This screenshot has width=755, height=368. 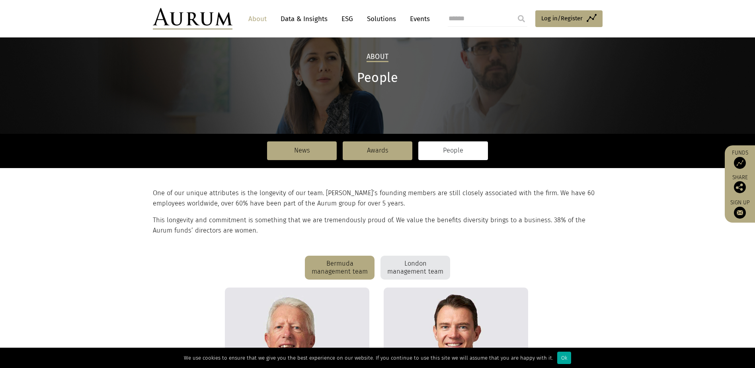 I want to click on a: Funds, so click(x=740, y=159).